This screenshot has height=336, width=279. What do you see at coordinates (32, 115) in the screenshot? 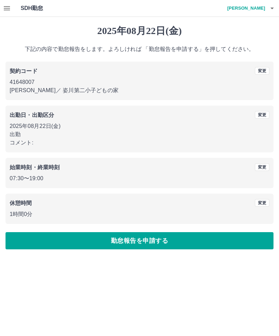
I see `b: 出勤日・出勤区分` at bounding box center [32, 115].